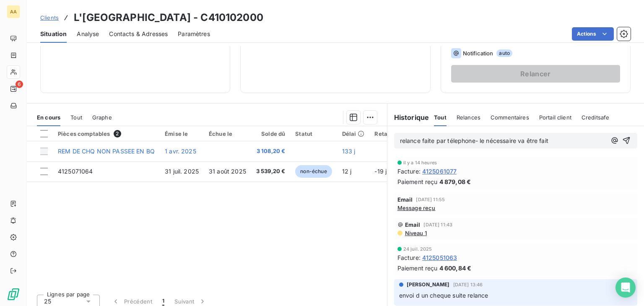  Describe the element at coordinates (440, 257) in the screenshot. I see `span: 4125051063` at that location.